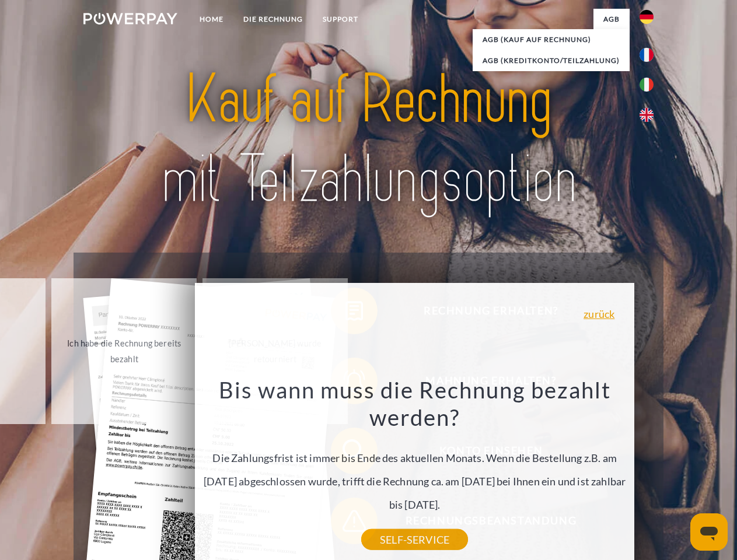 The height and width of the screenshot is (560, 737). What do you see at coordinates (647, 17) in the screenshot?
I see `img: de` at bounding box center [647, 17].